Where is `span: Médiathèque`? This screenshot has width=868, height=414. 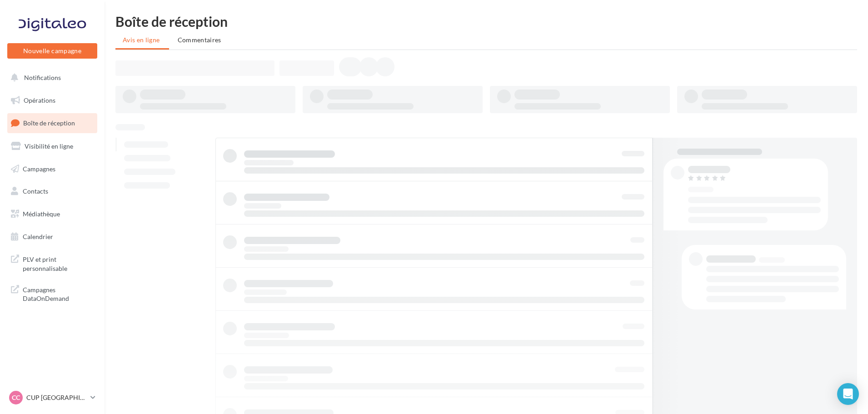 span: Médiathèque is located at coordinates (42, 214).